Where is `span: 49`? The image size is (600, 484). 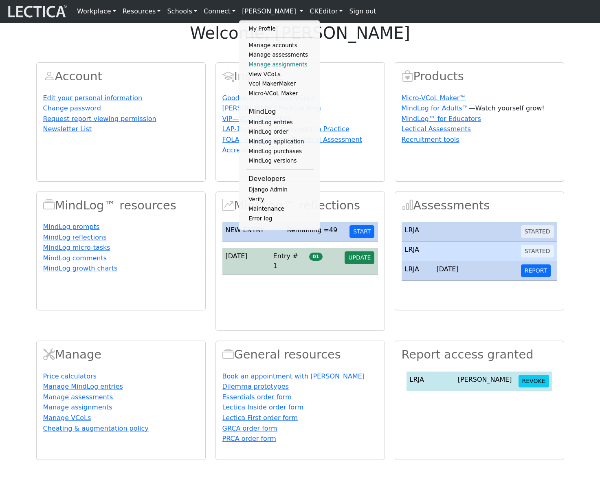 span: 49 is located at coordinates (333, 230).